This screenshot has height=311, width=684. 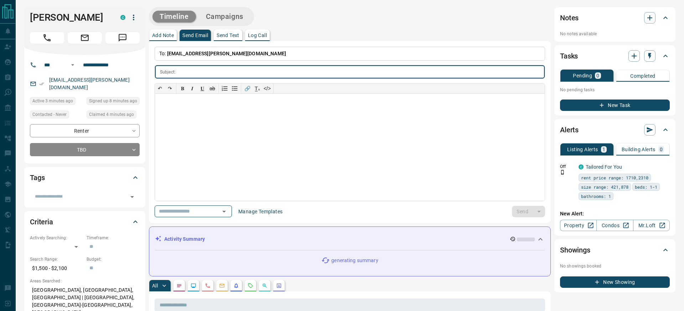 What do you see at coordinates (47, 38) in the screenshot?
I see `span: Call` at bounding box center [47, 38].